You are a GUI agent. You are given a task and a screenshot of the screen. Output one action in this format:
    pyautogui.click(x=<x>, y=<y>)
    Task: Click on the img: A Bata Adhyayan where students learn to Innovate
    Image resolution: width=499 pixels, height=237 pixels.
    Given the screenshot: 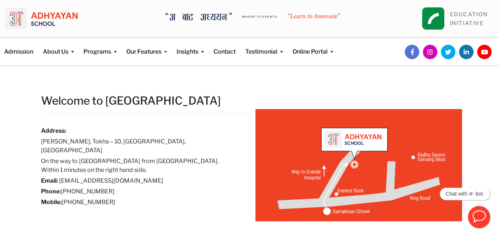 What is the action you would take?
    pyautogui.click(x=252, y=17)
    